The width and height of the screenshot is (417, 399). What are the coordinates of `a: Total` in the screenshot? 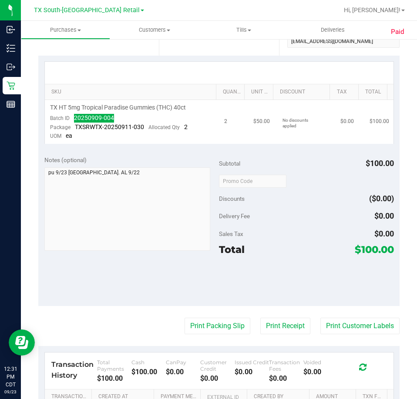 It's located at (374, 92).